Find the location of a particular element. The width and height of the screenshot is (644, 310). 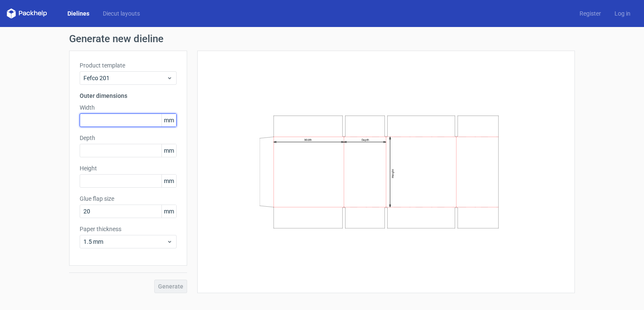

a: Diecut layouts is located at coordinates (121, 13).